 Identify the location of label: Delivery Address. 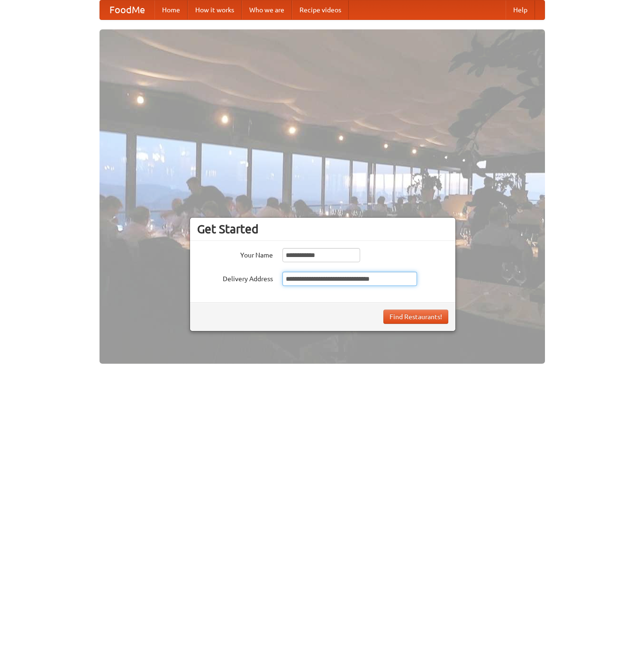
(235, 277).